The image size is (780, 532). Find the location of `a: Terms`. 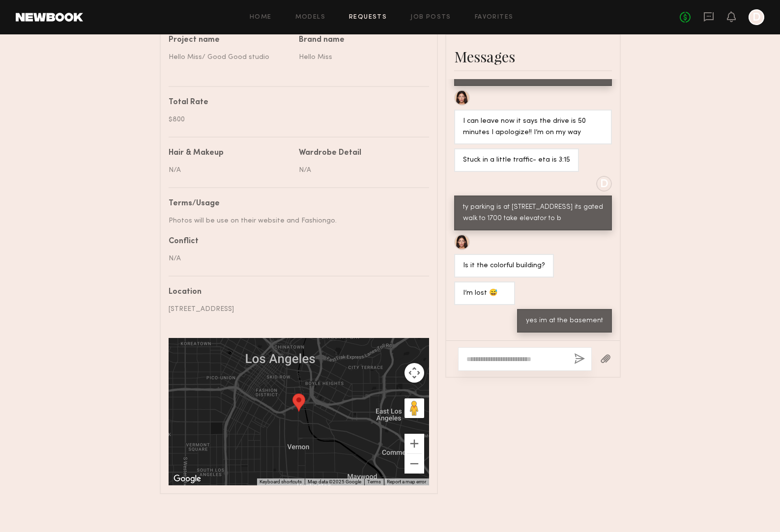

a: Terms is located at coordinates (374, 482).